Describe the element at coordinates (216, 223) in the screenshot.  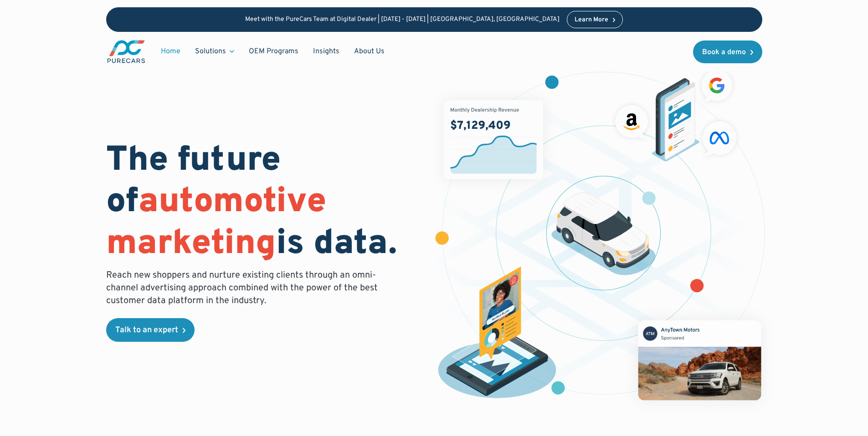
I see `span: automotive marketing` at that location.